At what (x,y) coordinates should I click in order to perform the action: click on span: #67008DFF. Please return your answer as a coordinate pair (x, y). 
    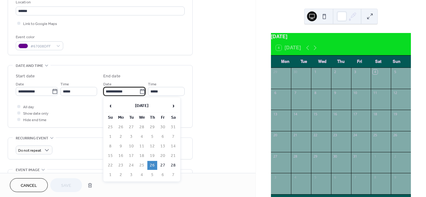
    Looking at the image, I should click on (42, 46).